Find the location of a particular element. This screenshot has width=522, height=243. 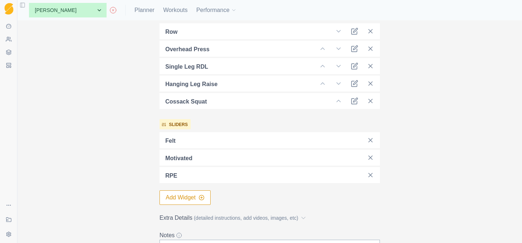

p: Row is located at coordinates (172, 32).